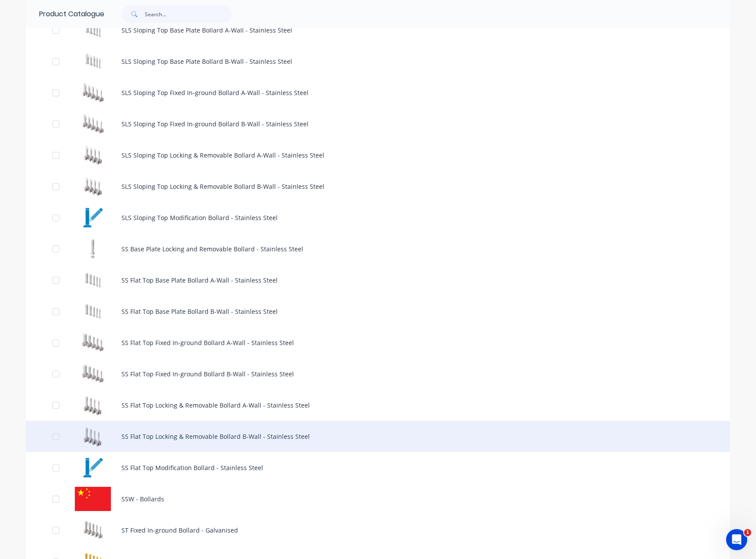 The image size is (756, 559). I want to click on div: SS Base Plate Locking and Removable Bollard - Stainless SteelSS Base Plate Locking and Removable ..., so click(378, 248).